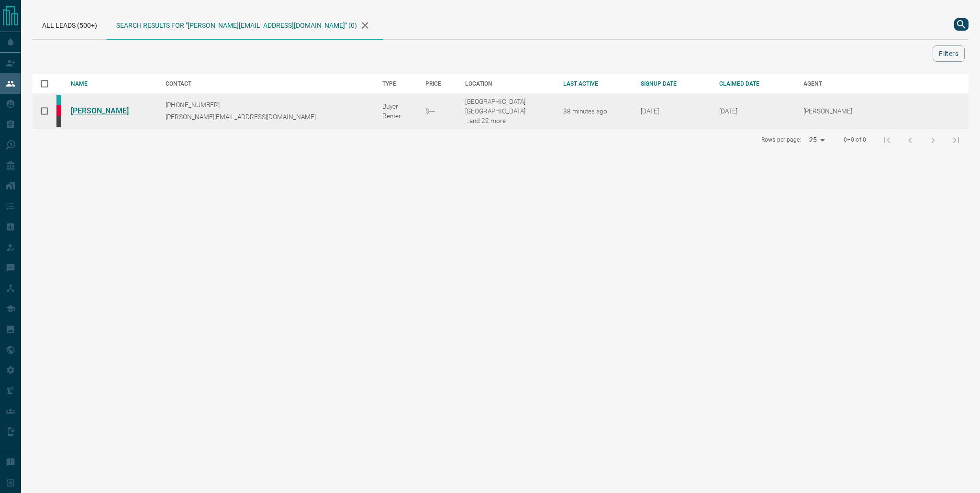 The height and width of the screenshot is (493, 980). Describe the element at coordinates (59, 100) in the screenshot. I see `div: condos.ca` at that location.